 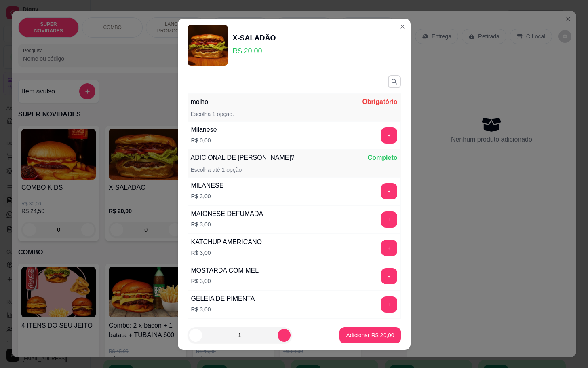 What do you see at coordinates (207, 186) in the screenshot?
I see `div: MILANESE` at bounding box center [207, 186].